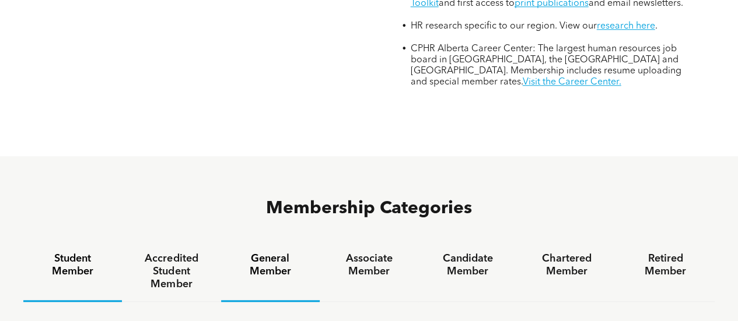 Image resolution: width=738 pixels, height=321 pixels. Describe the element at coordinates (571, 82) in the screenshot. I see `a: Visit the Career Center.` at that location.